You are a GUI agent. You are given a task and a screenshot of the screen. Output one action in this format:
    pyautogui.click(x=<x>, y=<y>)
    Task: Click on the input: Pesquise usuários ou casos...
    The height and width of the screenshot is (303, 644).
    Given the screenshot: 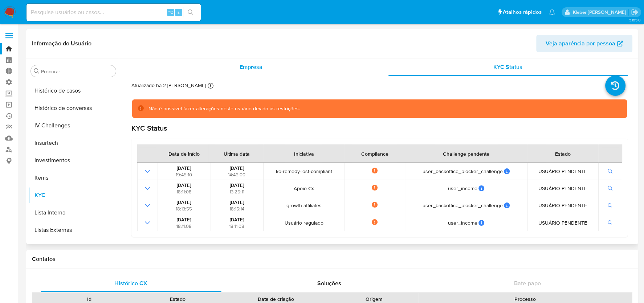 What is the action you would take?
    pyautogui.click(x=114, y=13)
    